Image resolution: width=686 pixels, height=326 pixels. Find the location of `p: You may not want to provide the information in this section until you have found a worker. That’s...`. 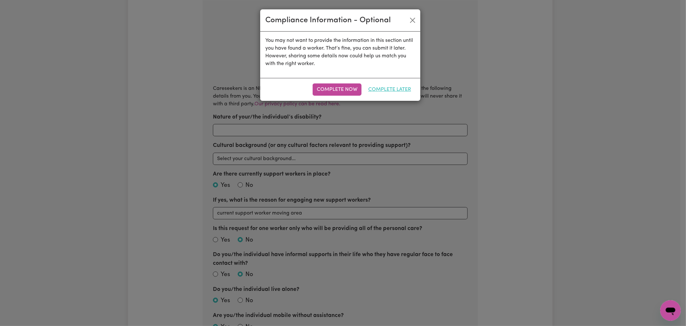

p: You may not want to provide the information in this section until you have found a worker. That’s... is located at coordinates (340, 52).